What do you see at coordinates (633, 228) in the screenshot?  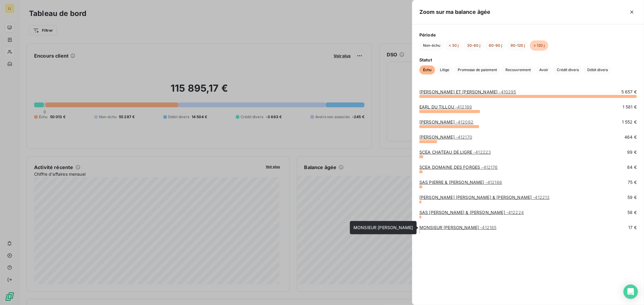 I see `span: 17 €` at bounding box center [633, 228].